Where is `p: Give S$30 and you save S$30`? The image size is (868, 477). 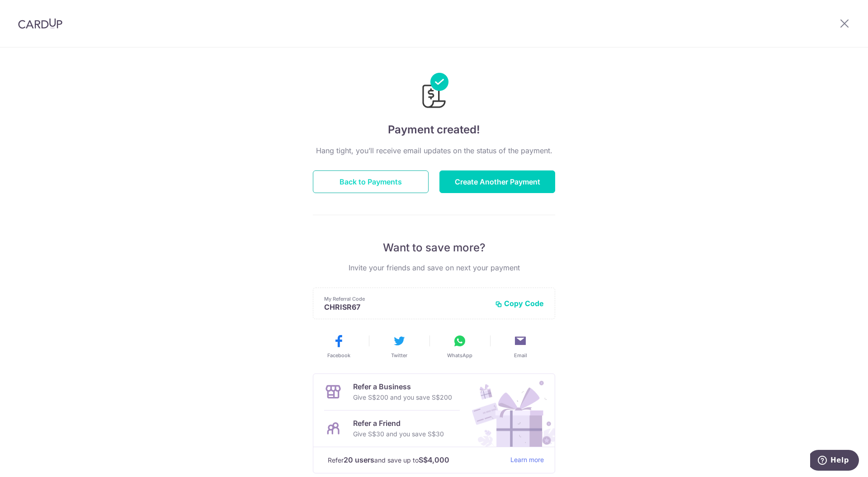
p: Give S$30 and you save S$30 is located at coordinates (398, 434).